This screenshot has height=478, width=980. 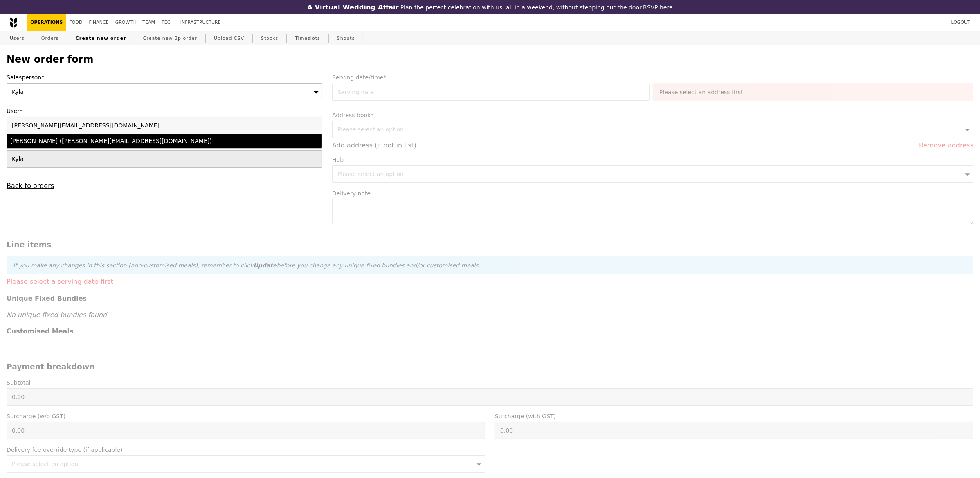 I want to click on a: Team, so click(x=149, y=23).